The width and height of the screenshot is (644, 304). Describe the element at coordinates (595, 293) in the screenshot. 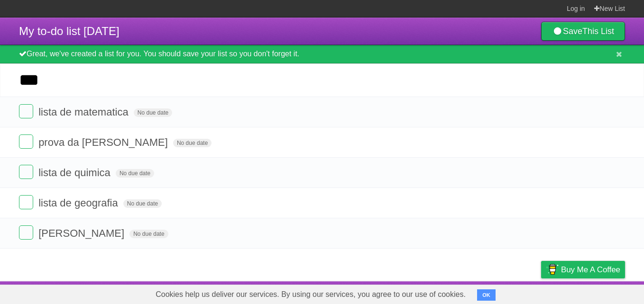

I see `a: Suggest a feature` at that location.